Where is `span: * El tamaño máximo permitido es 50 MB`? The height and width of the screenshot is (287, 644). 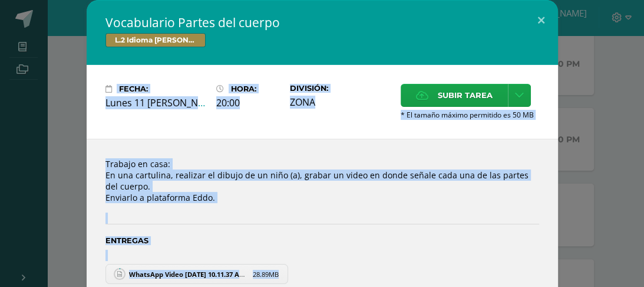
span: * El tamaño máximo permitido es 50 MB is located at coordinates (470, 115).